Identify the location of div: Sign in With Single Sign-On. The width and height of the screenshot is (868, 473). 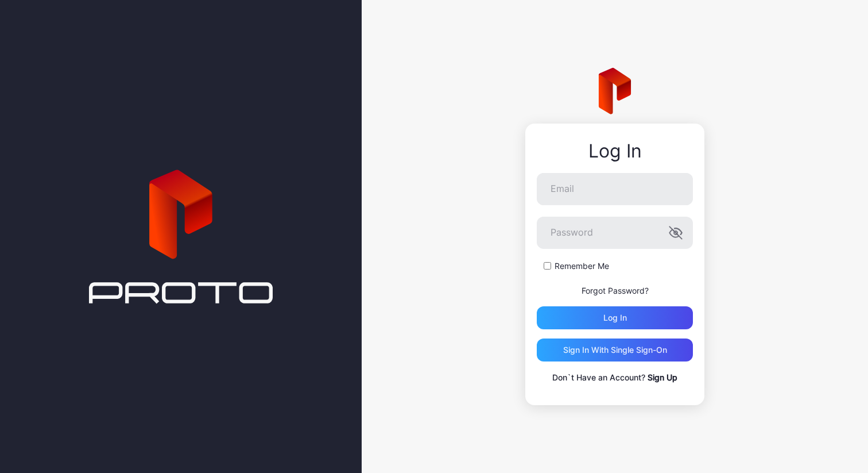
(615, 350).